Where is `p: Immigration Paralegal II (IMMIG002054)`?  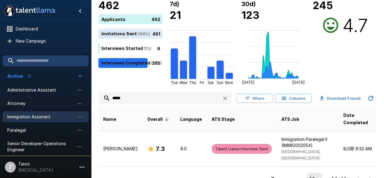
p: Immigration Paralegal II (IMMIG002054) is located at coordinates (308, 142).